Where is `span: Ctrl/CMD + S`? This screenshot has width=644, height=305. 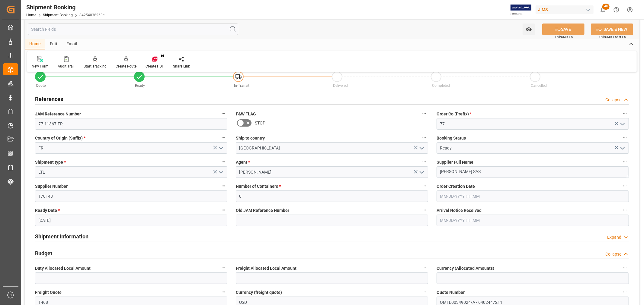
span: Ctrl/CMD + S is located at coordinates (564, 37).